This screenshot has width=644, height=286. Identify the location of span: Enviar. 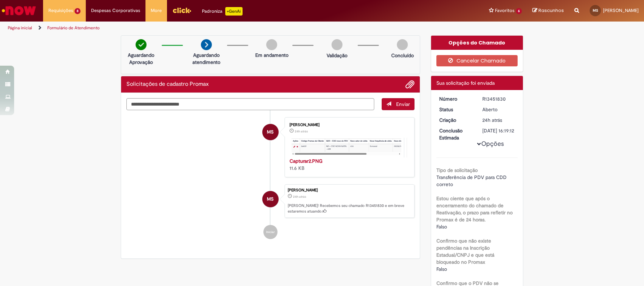
(403, 104).